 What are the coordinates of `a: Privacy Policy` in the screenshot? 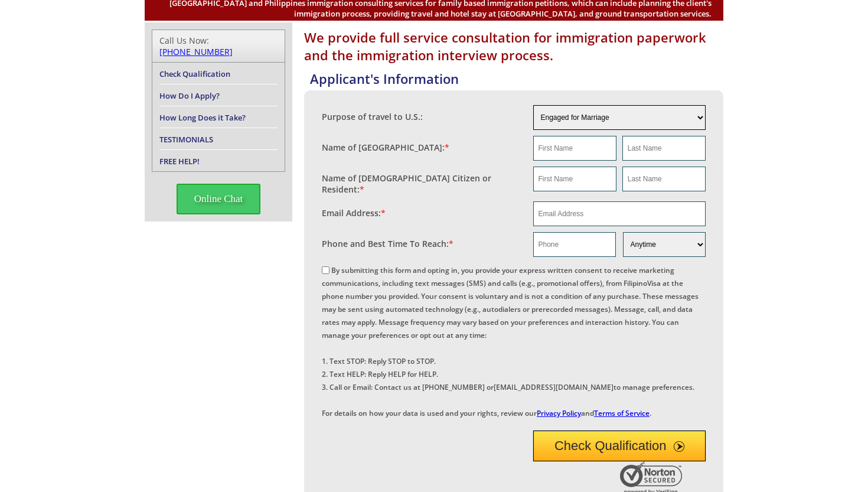 It's located at (559, 413).